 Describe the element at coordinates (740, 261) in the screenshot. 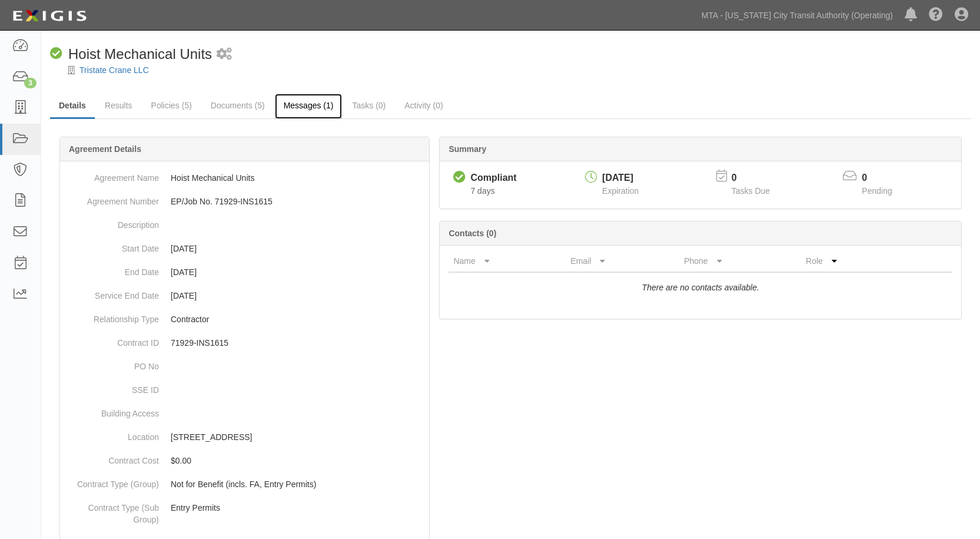

I see `th: Phone` at that location.